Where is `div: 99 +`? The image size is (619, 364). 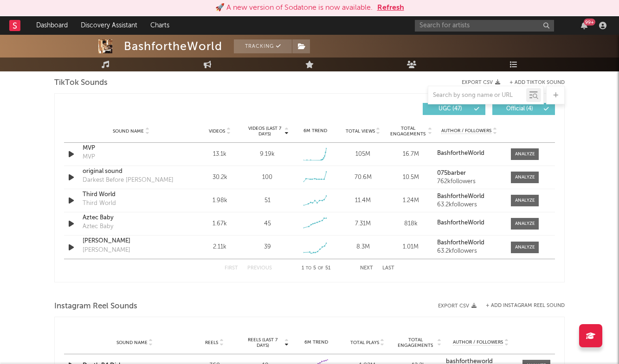 div: 99 + is located at coordinates (589, 22).